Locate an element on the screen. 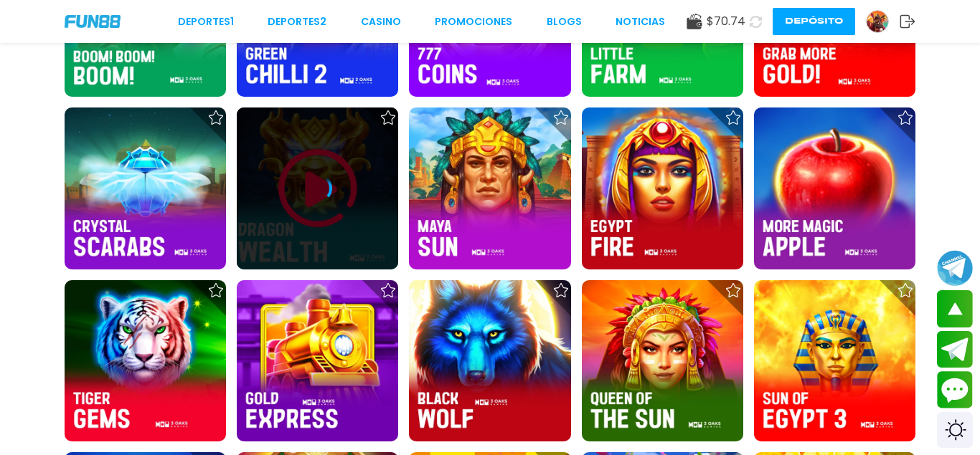 Image resolution: width=980 pixels, height=455 pixels. img: More Magic Apple is located at coordinates (834, 188).